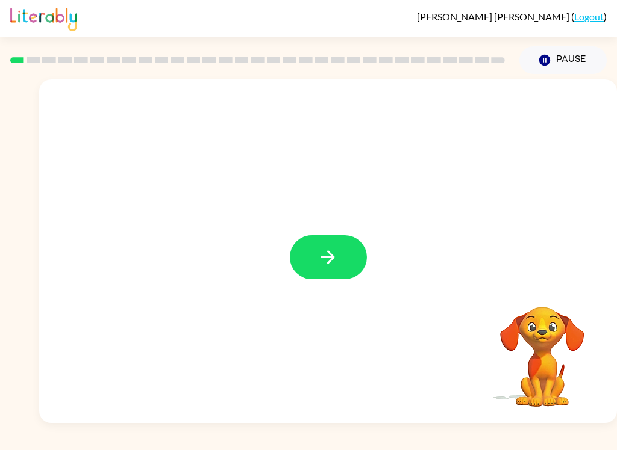 The height and width of the screenshot is (450, 617). What do you see at coordinates (43, 18) in the screenshot?
I see `img: Literably` at bounding box center [43, 18].